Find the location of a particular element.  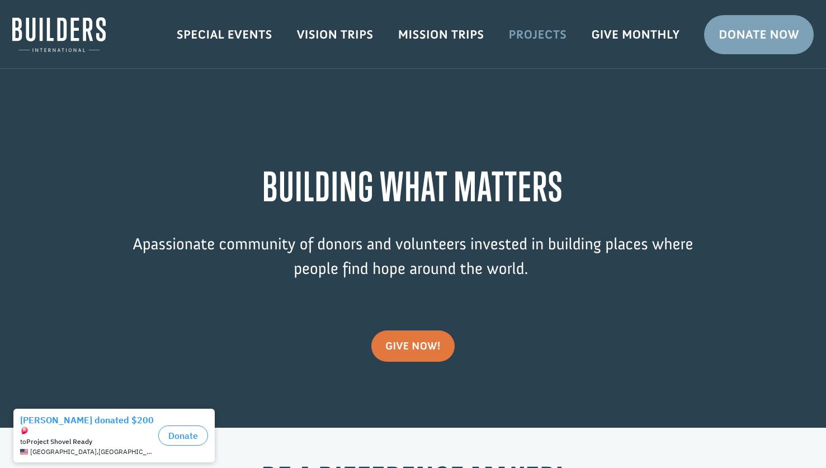

a: Mission Trips is located at coordinates (441, 35).